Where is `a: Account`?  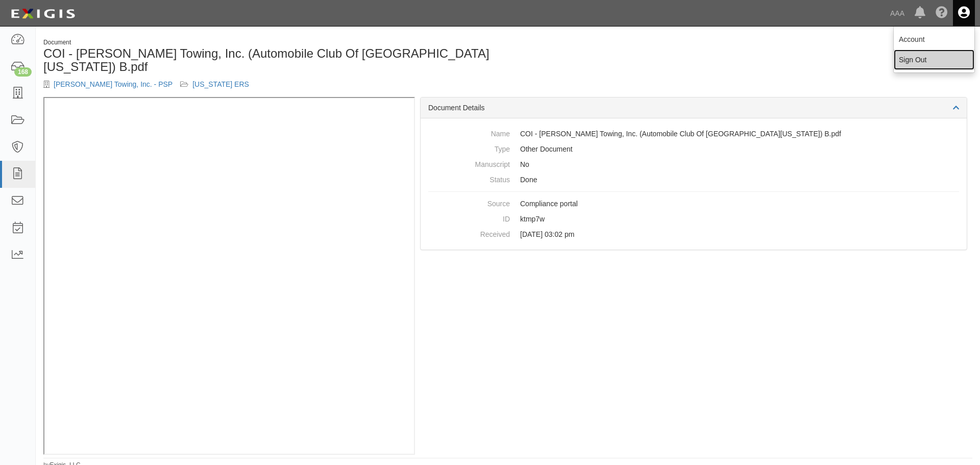
a: Account is located at coordinates (934, 39).